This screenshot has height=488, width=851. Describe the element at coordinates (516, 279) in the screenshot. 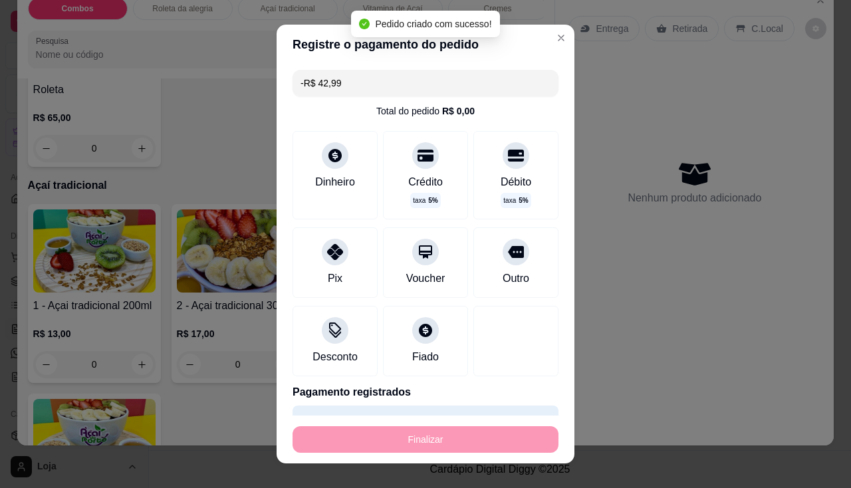

I see `div: Outro` at that location.